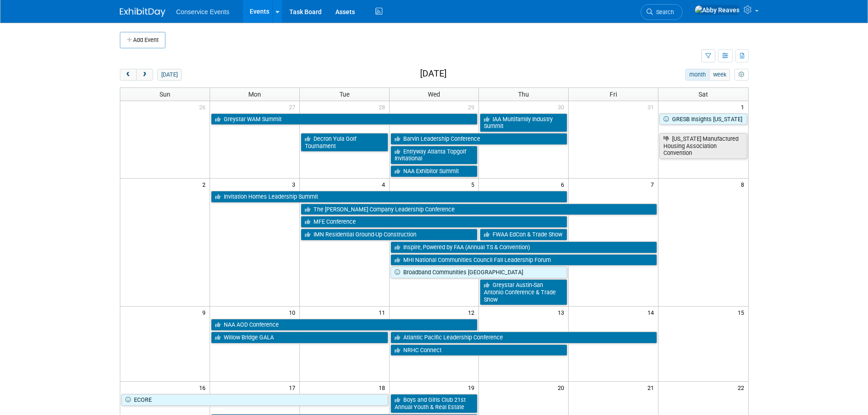 This screenshot has height=415, width=868. Describe the element at coordinates (479, 350) in the screenshot. I see `a: NRHC Connect` at that location.